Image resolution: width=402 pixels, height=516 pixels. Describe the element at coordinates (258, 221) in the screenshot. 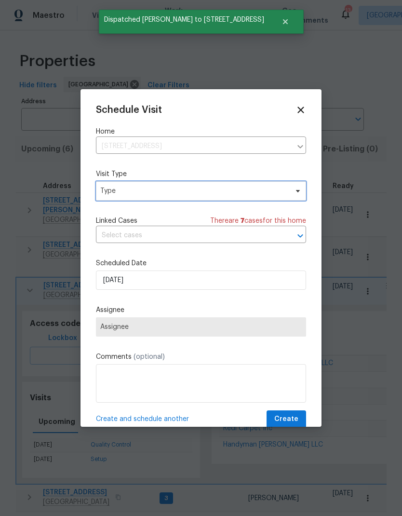

I see `span: There are case s for this home` at that location.